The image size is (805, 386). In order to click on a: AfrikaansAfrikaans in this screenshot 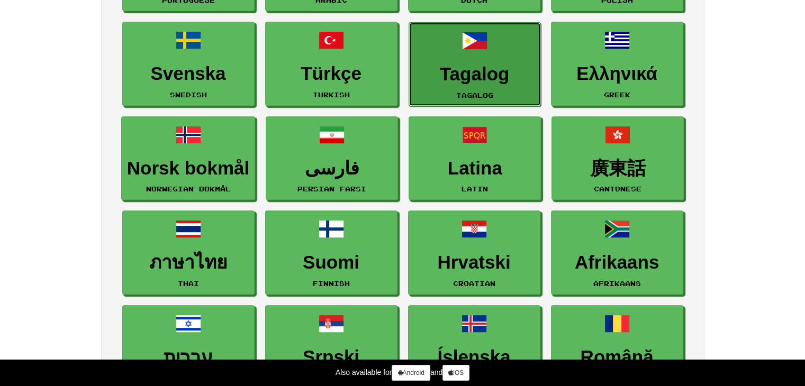, I will do `click(617, 252)`.